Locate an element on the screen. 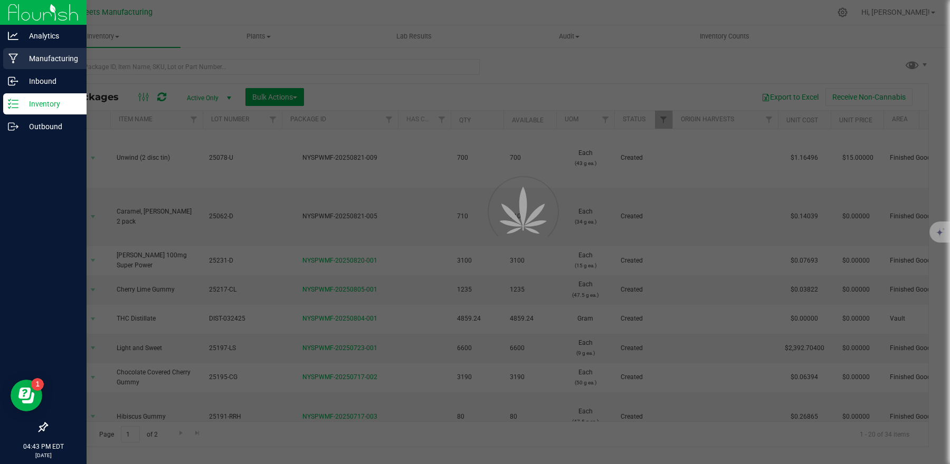 The height and width of the screenshot is (464, 950). inline-svg: Inventory is located at coordinates (13, 104).